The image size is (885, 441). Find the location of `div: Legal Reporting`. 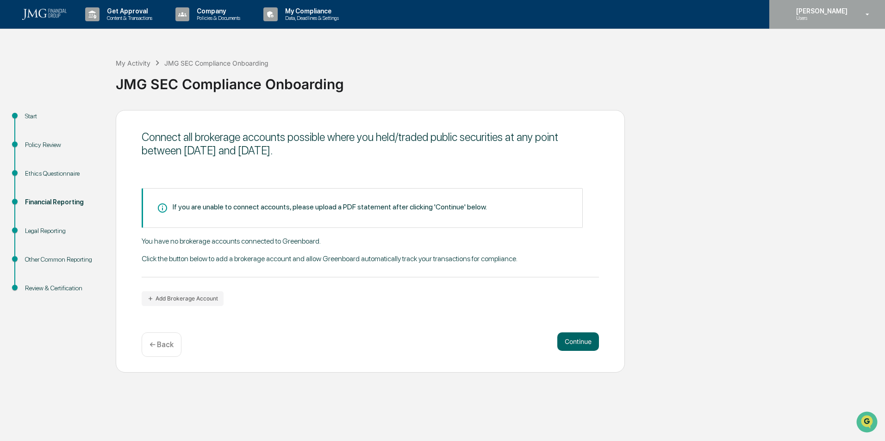

div: Legal Reporting is located at coordinates (63, 231).